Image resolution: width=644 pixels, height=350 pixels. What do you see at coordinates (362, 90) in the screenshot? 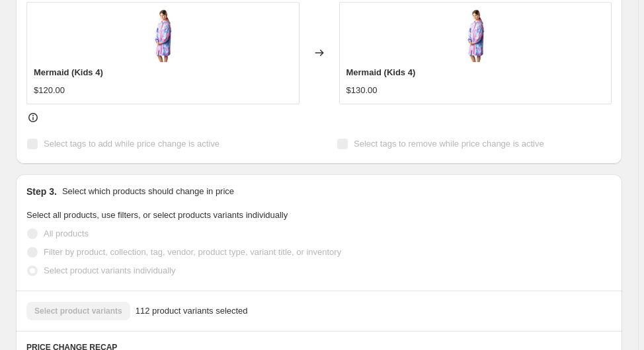
I see `span: $130.00` at bounding box center [362, 90].